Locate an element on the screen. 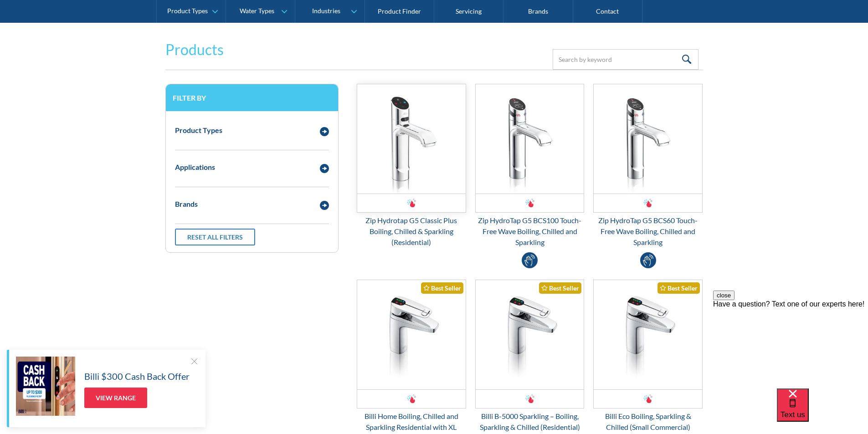 The width and height of the screenshot is (868, 434). a: View Range is located at coordinates (116, 398).